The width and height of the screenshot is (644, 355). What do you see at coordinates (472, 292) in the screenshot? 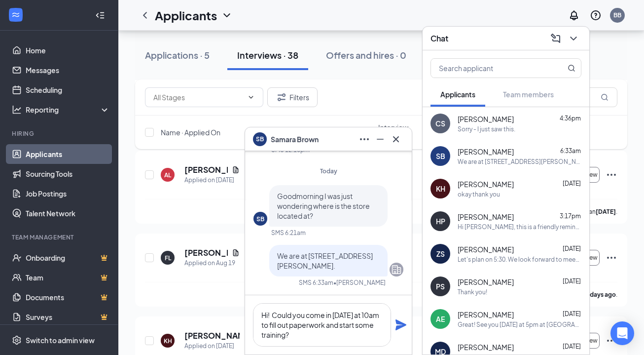
I see `div: Thank you!` at bounding box center [472, 292].